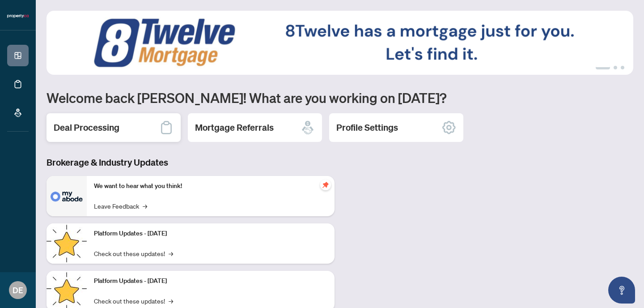 The height and width of the screenshot is (308, 644). Describe the element at coordinates (367, 127) in the screenshot. I see `h2: Profile Settings` at that location.